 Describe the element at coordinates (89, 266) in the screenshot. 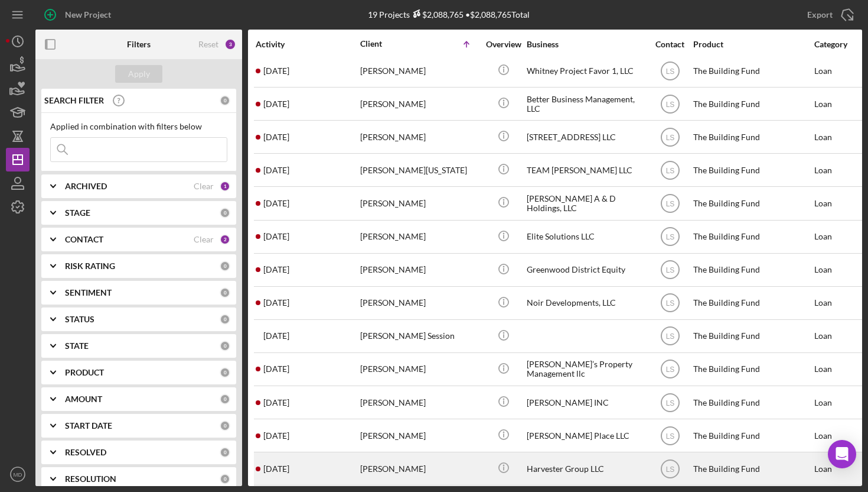

I see `b: RISK RATING` at that location.